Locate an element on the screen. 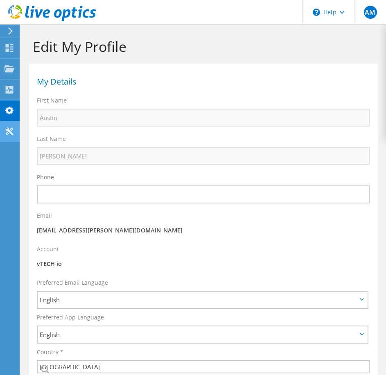 The height and width of the screenshot is (375, 386). label: Preferred App Language is located at coordinates (70, 318).